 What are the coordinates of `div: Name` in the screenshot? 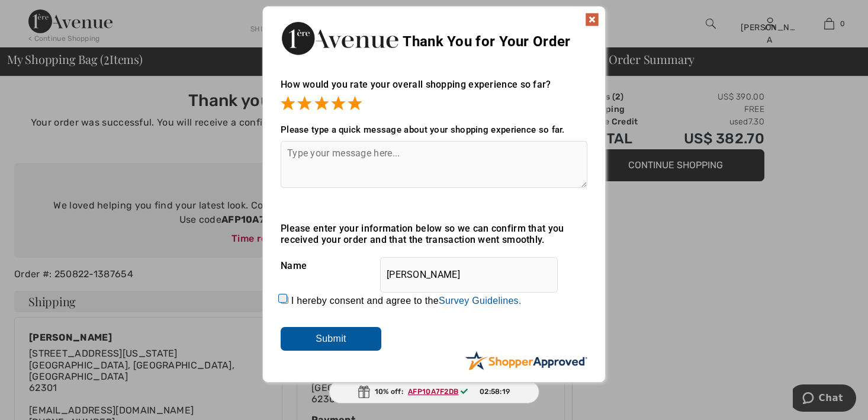 It's located at (434, 266).